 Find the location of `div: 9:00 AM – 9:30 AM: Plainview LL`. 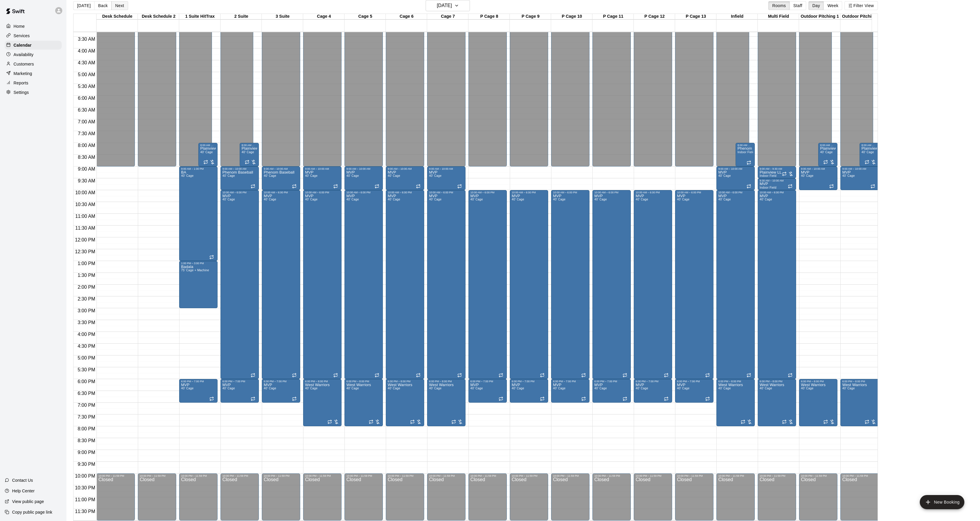

div: 9:00 AM – 9:30 AM: Plainview LL is located at coordinates (777, 173).